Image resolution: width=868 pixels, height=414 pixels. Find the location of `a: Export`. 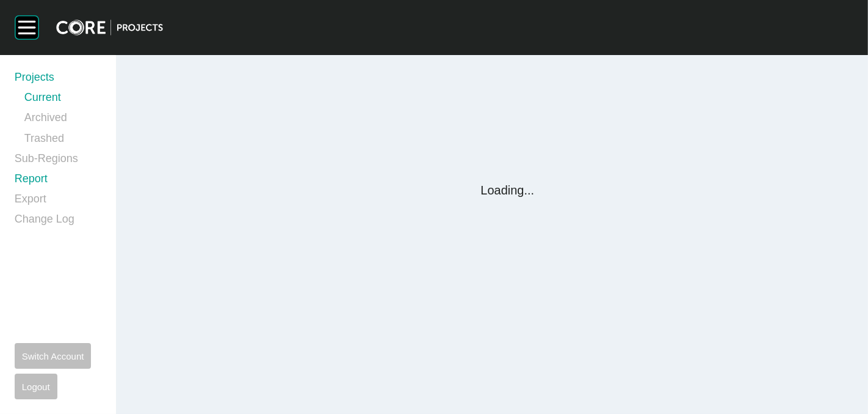

a: Export is located at coordinates (58, 201).